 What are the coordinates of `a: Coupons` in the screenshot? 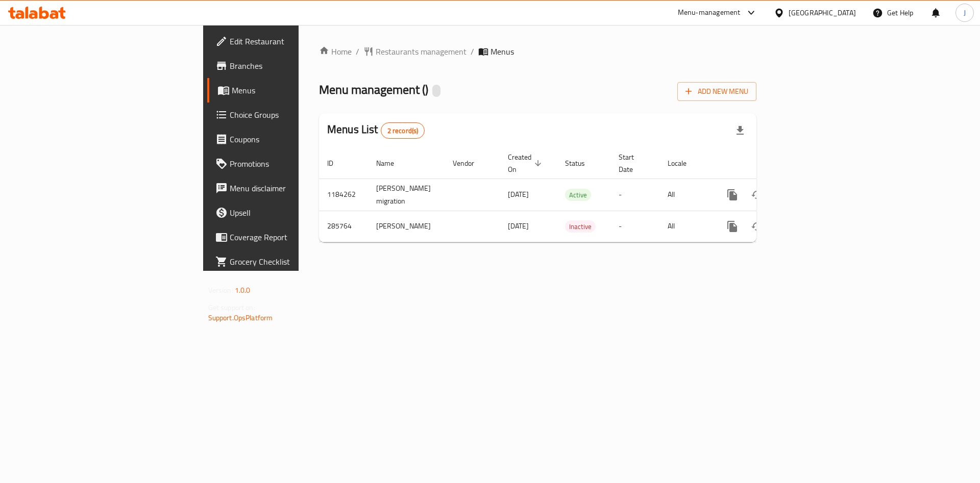 It's located at (287, 139).